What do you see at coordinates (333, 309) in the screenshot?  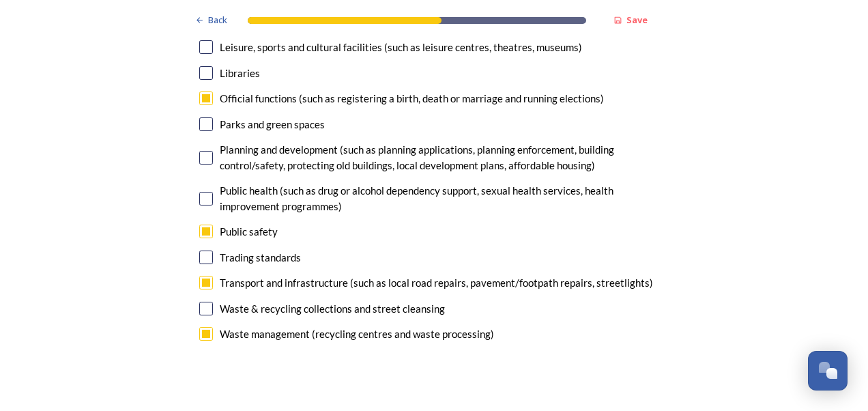 I see `div: Waste & recycling collections and street cleansing` at bounding box center [333, 309].